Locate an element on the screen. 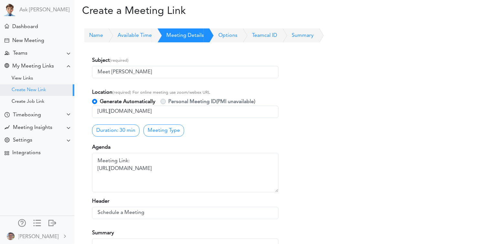  div: Integrations is located at coordinates (26, 153).